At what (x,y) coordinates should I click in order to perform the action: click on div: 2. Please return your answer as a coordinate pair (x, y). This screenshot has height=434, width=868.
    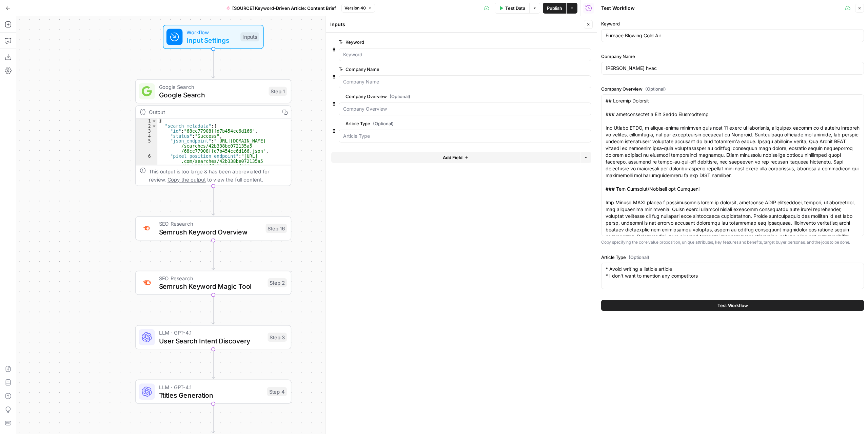
    Looking at the image, I should click on (146, 126).